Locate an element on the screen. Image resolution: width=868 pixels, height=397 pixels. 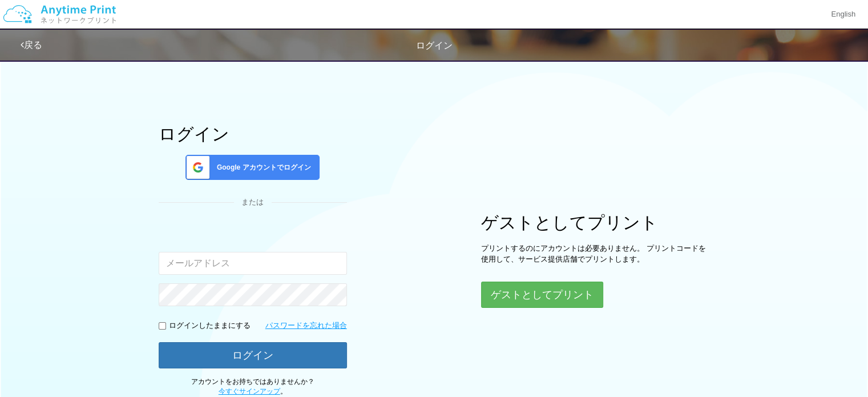
div: または is located at coordinates (253, 202).